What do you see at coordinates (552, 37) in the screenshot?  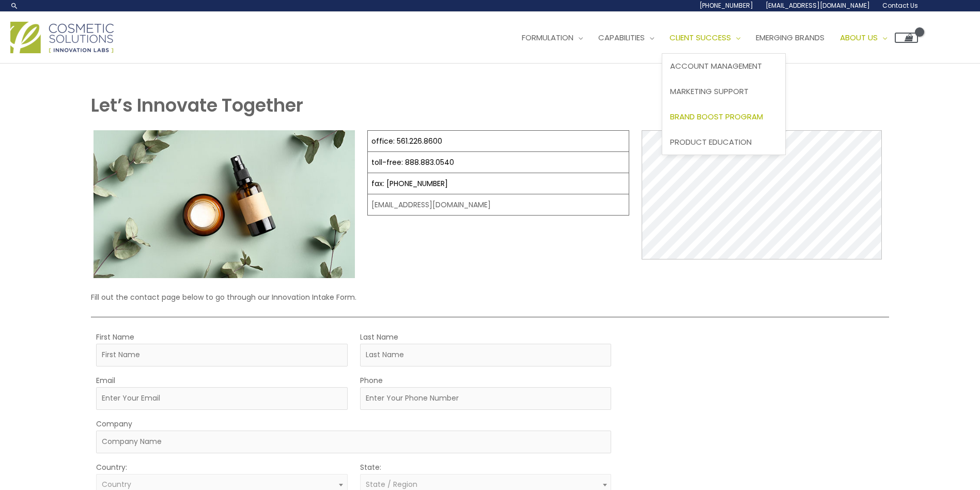 I see `a: Formulation` at bounding box center [552, 37].